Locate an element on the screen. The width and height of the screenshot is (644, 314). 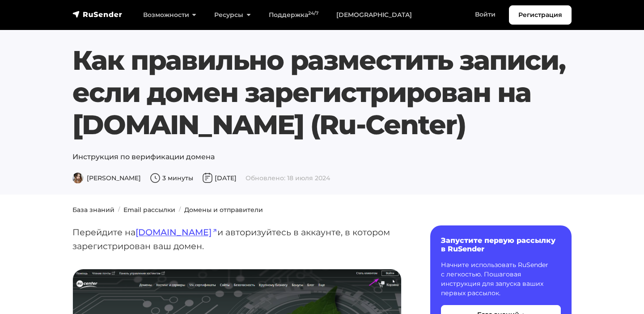
p: Начните использовать RuSender с легкостью. Пошаговая инструкция для запуска ваших первых рассылок. is located at coordinates (501, 279).